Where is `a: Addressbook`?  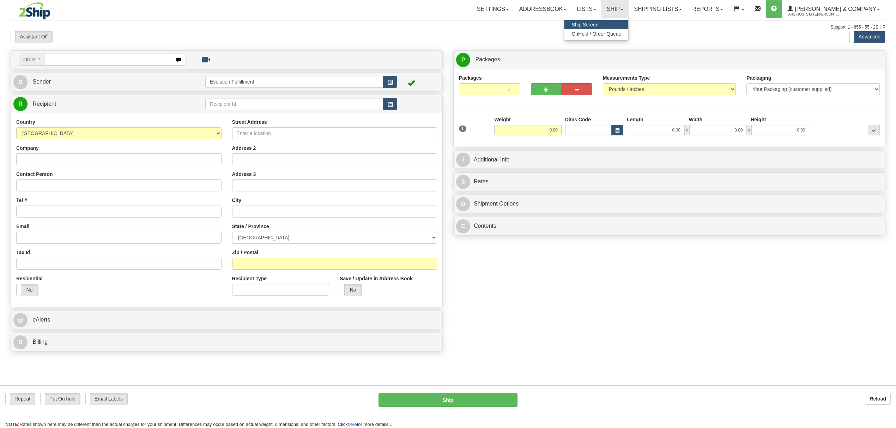
a: Addressbook is located at coordinates (543, 9).